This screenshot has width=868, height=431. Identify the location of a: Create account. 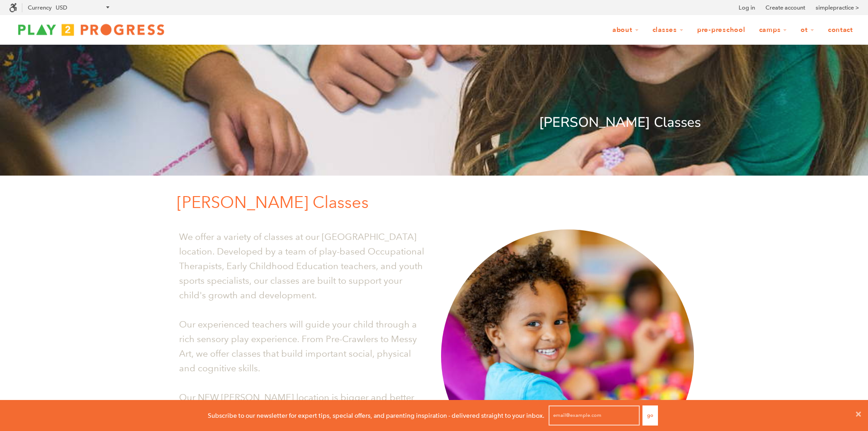
(785, 8).